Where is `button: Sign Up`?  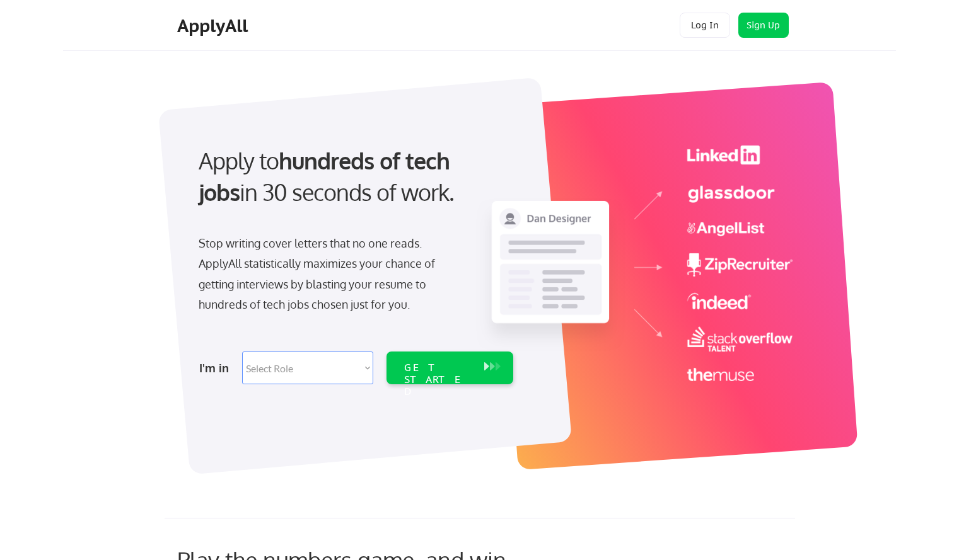
button: Sign Up is located at coordinates (764, 25).